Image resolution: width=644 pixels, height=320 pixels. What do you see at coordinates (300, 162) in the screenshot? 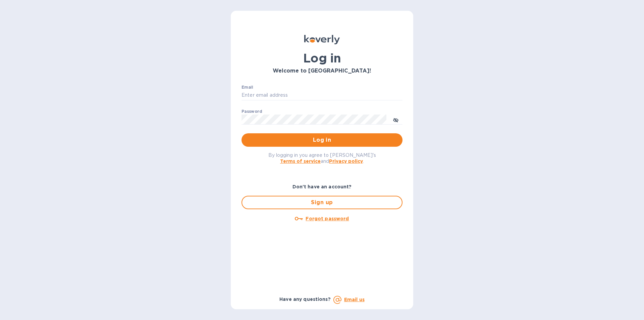
I see `a: Terms of service` at bounding box center [300, 162].